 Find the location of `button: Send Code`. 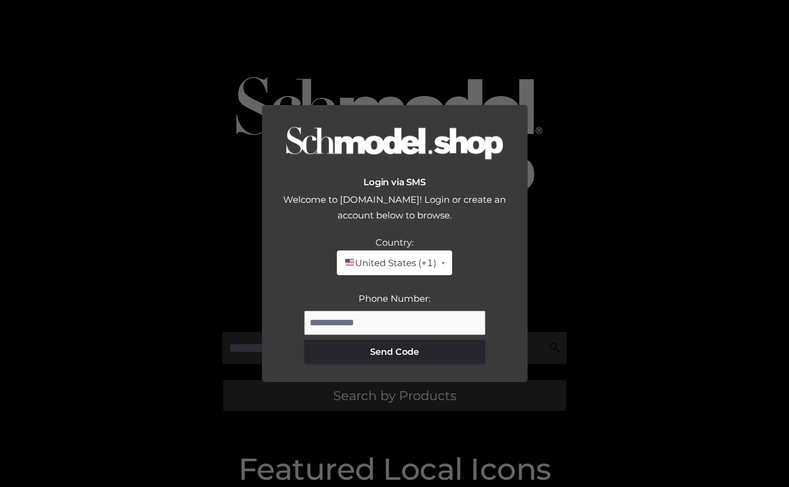

button: Send Code is located at coordinates (395, 352).